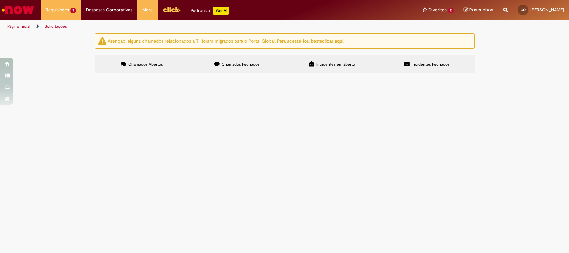 The image size is (569, 253). Describe the element at coordinates (437, 10) in the screenshot. I see `span: Favoritos` at that location.